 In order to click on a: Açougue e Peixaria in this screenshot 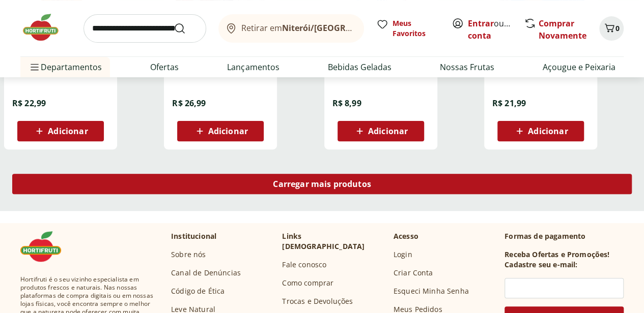, I will do `click(579, 67)`.